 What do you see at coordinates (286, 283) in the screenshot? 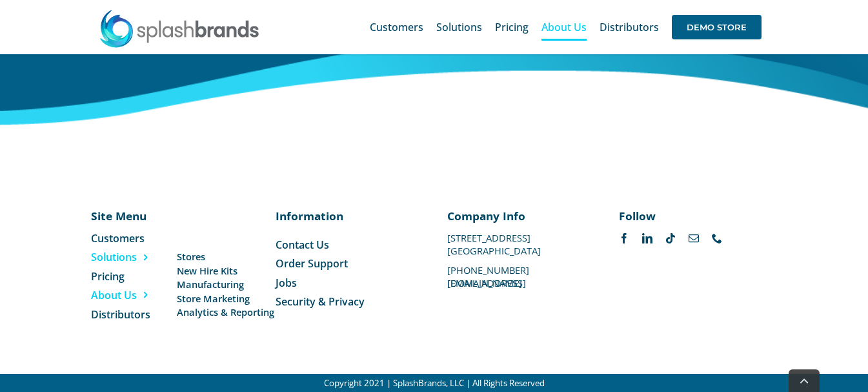
I see `span: Jobs` at bounding box center [286, 283].